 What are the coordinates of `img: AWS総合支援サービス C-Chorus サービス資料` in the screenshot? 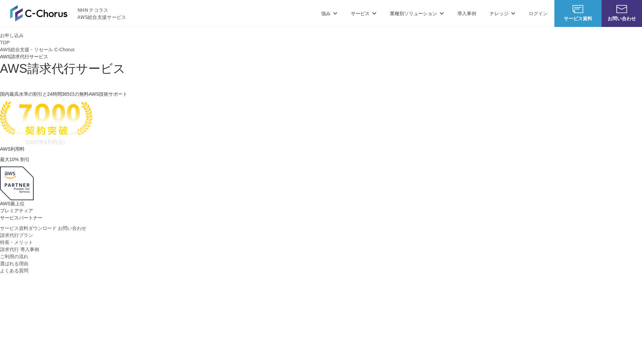 It's located at (578, 9).